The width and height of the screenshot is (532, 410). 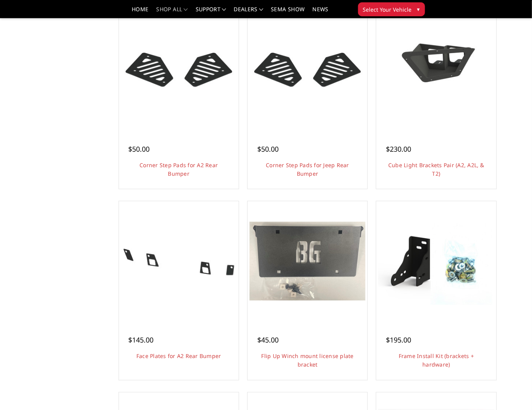 I want to click on a: News, so click(x=320, y=12).